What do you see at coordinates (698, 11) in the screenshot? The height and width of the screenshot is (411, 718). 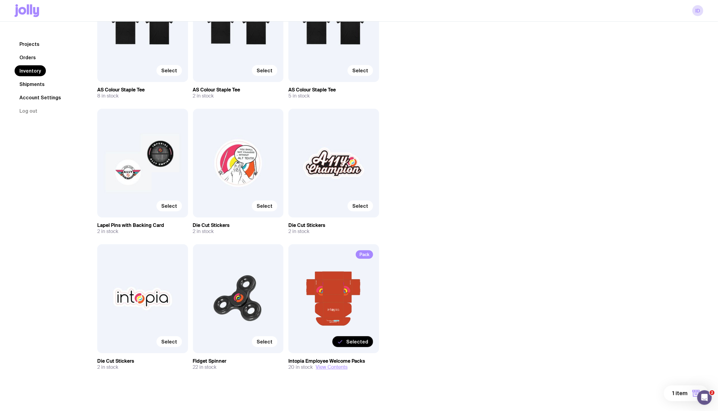 I see `a: ID` at bounding box center [698, 11].